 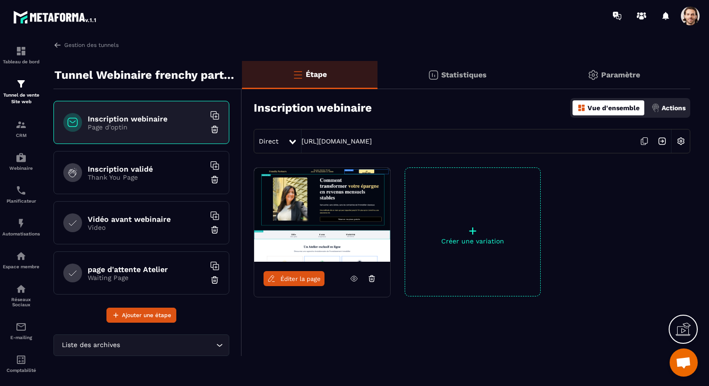 I want to click on a: emailemailE-mailing, so click(x=21, y=331).